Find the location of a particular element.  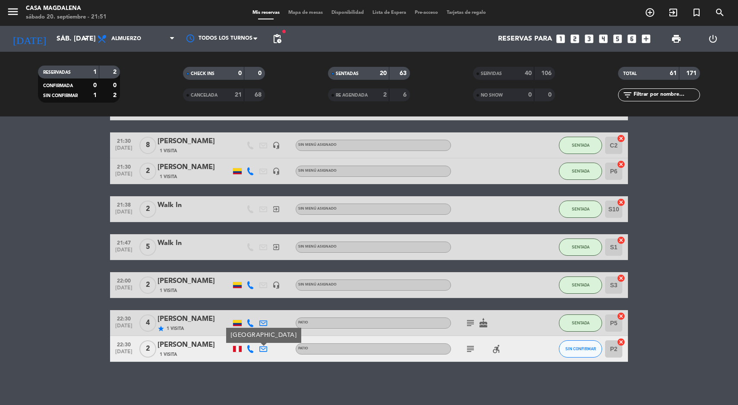

span: SENTADAS is located at coordinates (347, 74).